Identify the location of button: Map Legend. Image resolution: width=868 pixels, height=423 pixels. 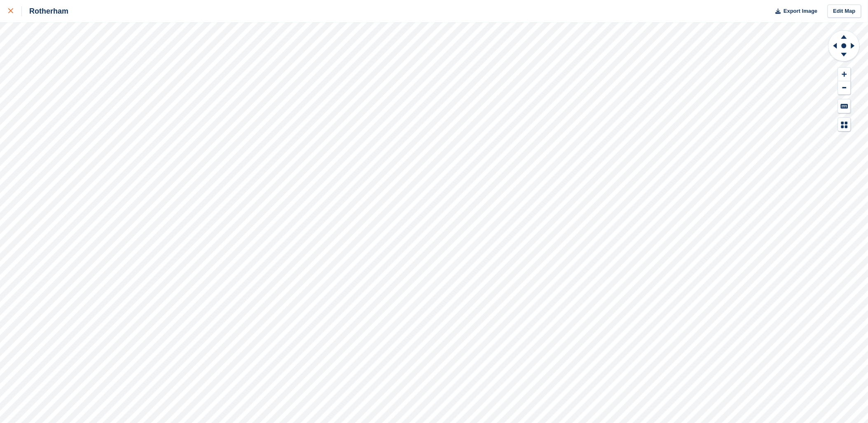
(844, 125).